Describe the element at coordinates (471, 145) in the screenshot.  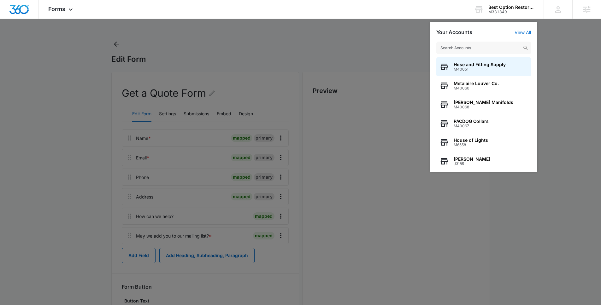
I see `span: M6558` at that location.